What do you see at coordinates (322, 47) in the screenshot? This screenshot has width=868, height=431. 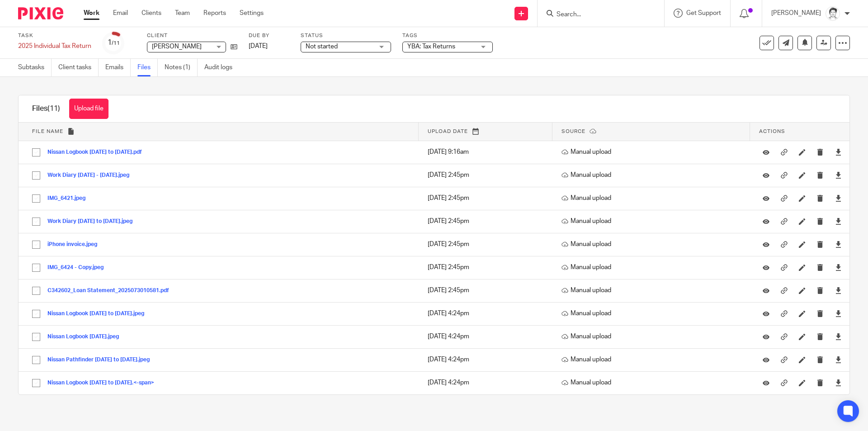 I see `span: Not started` at bounding box center [322, 47].